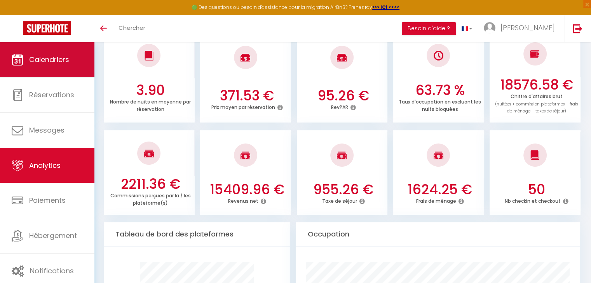 This screenshot has width=591, height=283. What do you see at coordinates (150, 199) in the screenshot?
I see `p: Commissions perçues par la / les plateforme(s)` at bounding box center [150, 199].